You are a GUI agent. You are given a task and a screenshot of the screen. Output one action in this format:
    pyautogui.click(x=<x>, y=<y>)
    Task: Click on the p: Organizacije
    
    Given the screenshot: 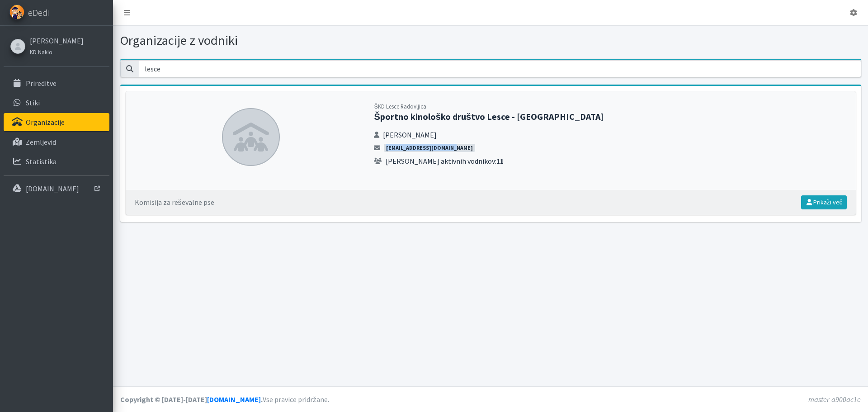 What is the action you would take?
    pyautogui.click(x=45, y=122)
    